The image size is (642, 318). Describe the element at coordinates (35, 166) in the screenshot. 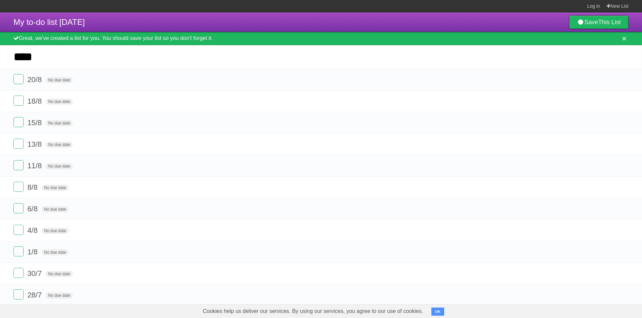

I see `span: 11/8` at that location.